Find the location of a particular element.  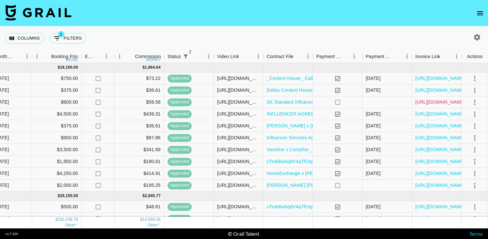

div: $500.00 is located at coordinates (57, 207).